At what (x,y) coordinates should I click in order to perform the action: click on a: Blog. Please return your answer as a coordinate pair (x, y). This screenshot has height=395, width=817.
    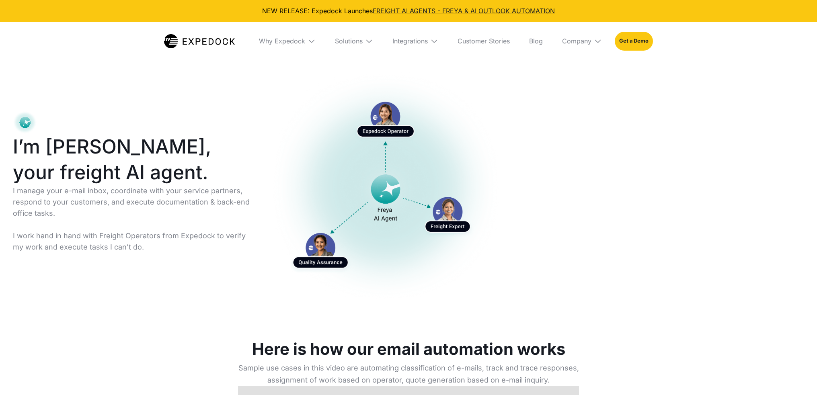
    Looking at the image, I should click on (536, 41).